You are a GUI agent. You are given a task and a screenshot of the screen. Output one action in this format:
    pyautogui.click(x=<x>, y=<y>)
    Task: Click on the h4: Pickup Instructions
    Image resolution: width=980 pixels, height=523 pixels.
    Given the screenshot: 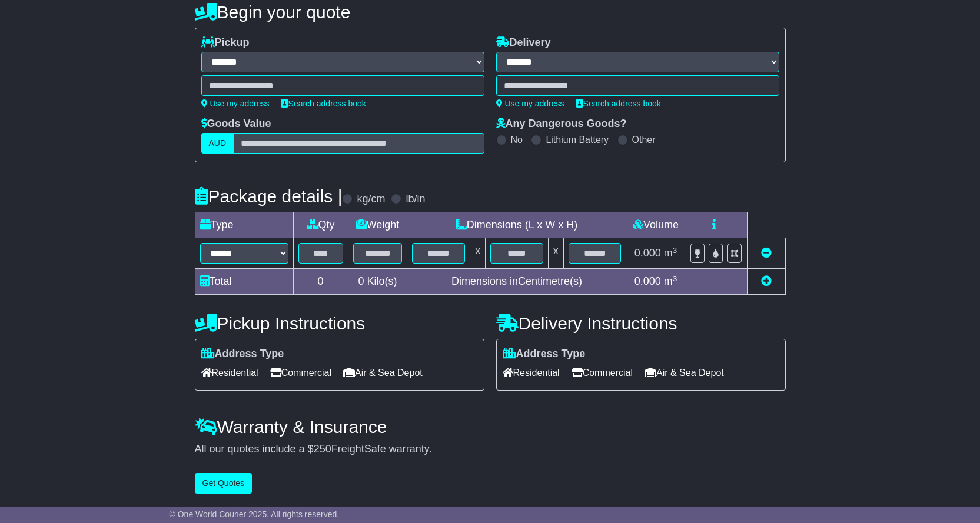 What is the action you would take?
    pyautogui.click(x=339, y=323)
    